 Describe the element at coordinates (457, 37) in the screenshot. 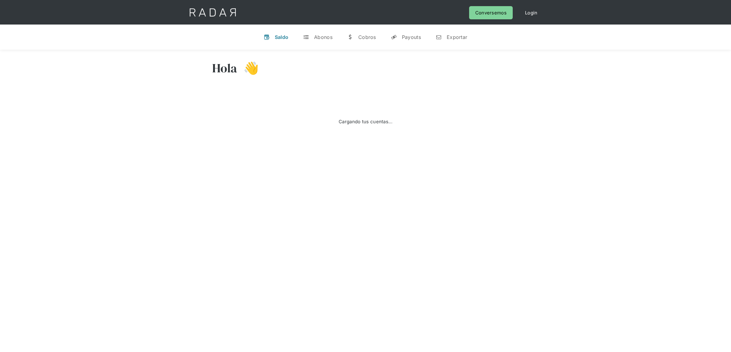

I see `div: Exportar` at that location.